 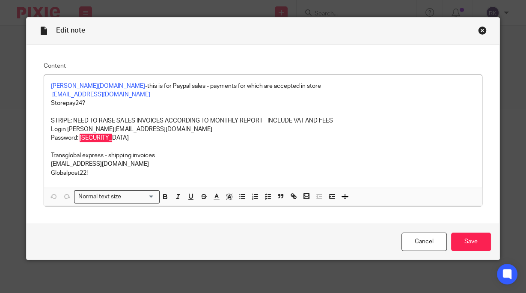 I want to click on input: Search for option, so click(x=139, y=197).